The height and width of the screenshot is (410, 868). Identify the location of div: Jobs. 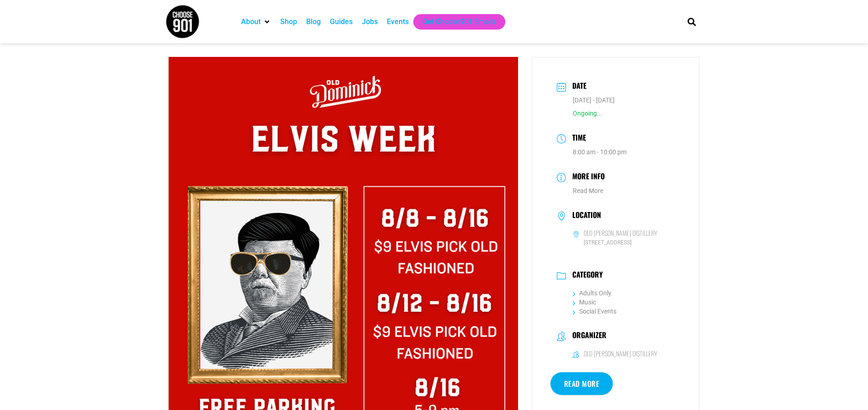
(370, 22).